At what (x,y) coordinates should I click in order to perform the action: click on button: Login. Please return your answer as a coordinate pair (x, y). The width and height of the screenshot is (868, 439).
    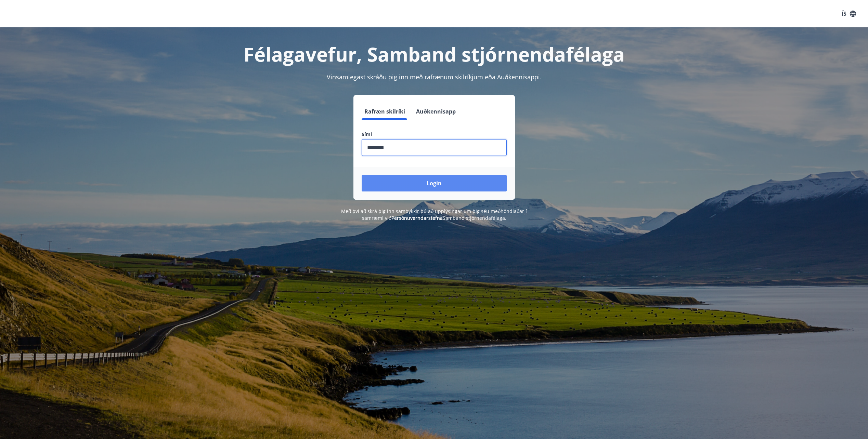
    Looking at the image, I should click on (434, 183).